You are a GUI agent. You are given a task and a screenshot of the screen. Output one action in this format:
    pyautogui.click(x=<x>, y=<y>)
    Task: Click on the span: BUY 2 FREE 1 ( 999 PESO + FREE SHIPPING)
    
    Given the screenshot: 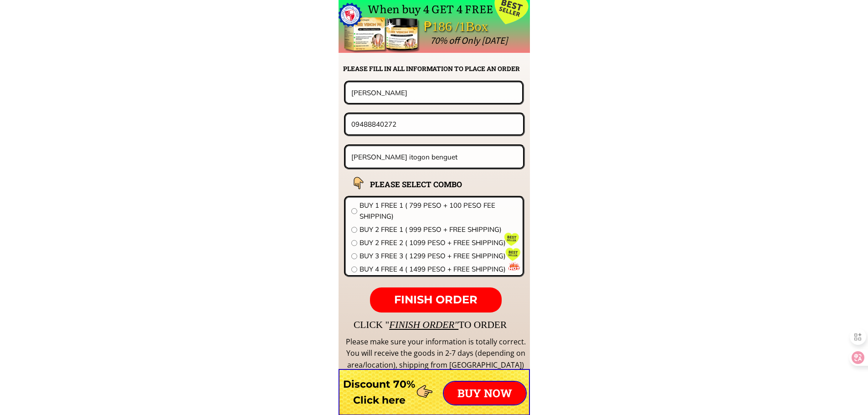 What is the action you would take?
    pyautogui.click(x=438, y=229)
    